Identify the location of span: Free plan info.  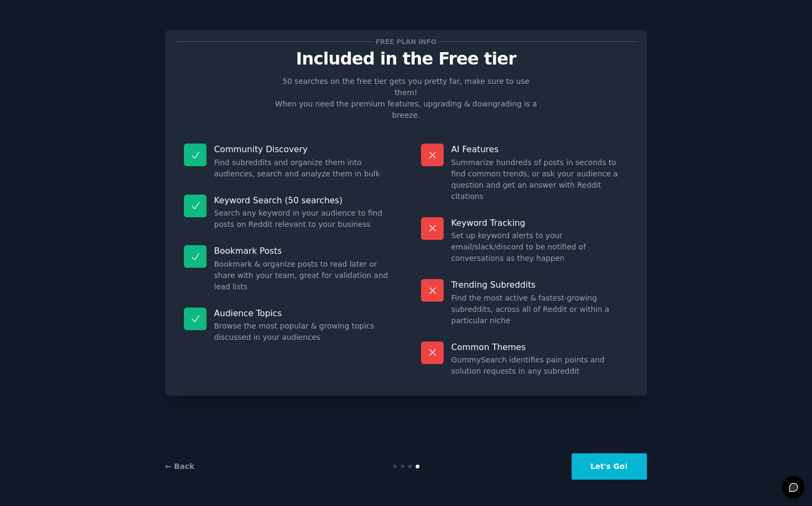
(406, 41).